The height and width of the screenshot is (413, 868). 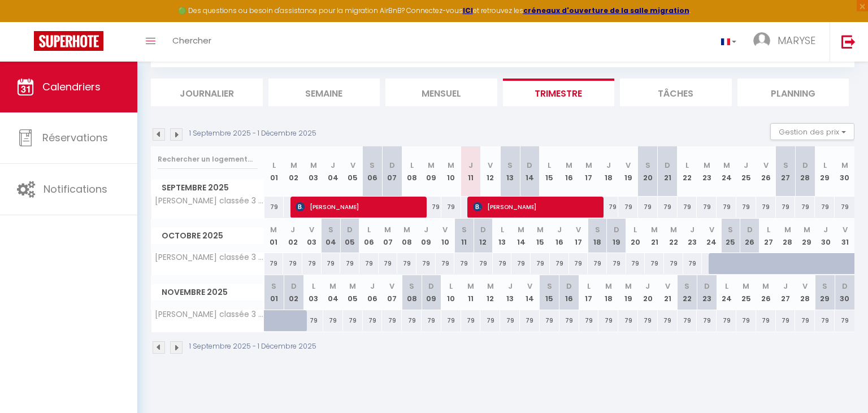 I want to click on th: 13, so click(x=510, y=171).